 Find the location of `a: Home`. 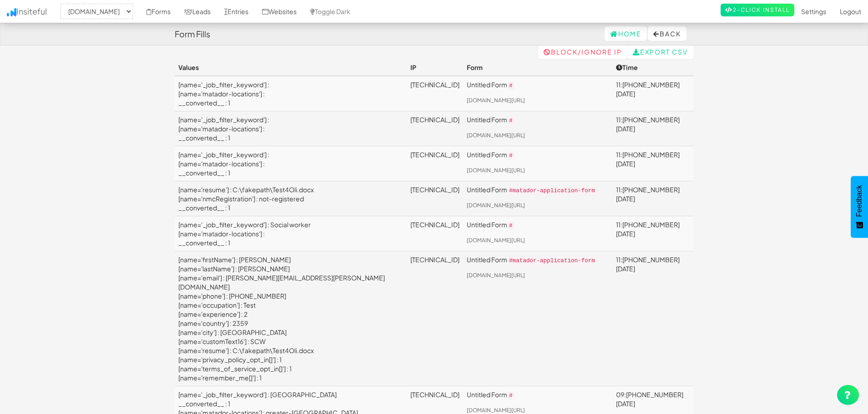

a: Home is located at coordinates (626, 34).